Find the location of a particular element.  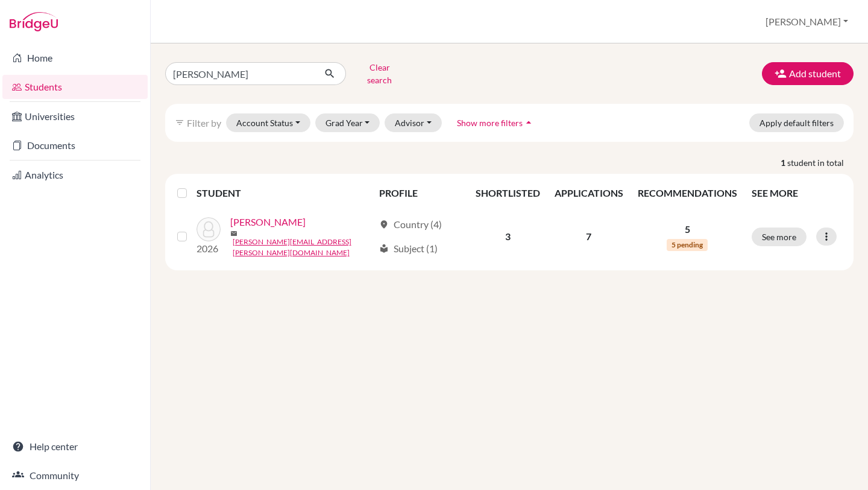

button: Advisor is located at coordinates (413, 123).